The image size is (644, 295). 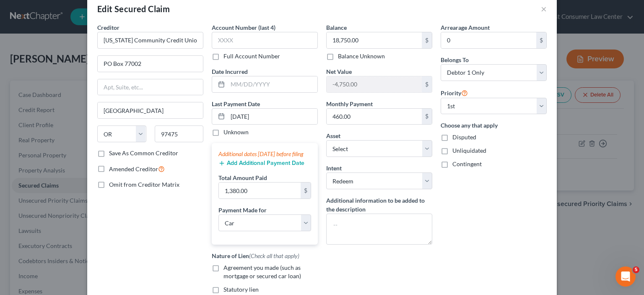 What do you see at coordinates (255, 256) in the screenshot?
I see `label: Nature of Lien` at bounding box center [255, 256].